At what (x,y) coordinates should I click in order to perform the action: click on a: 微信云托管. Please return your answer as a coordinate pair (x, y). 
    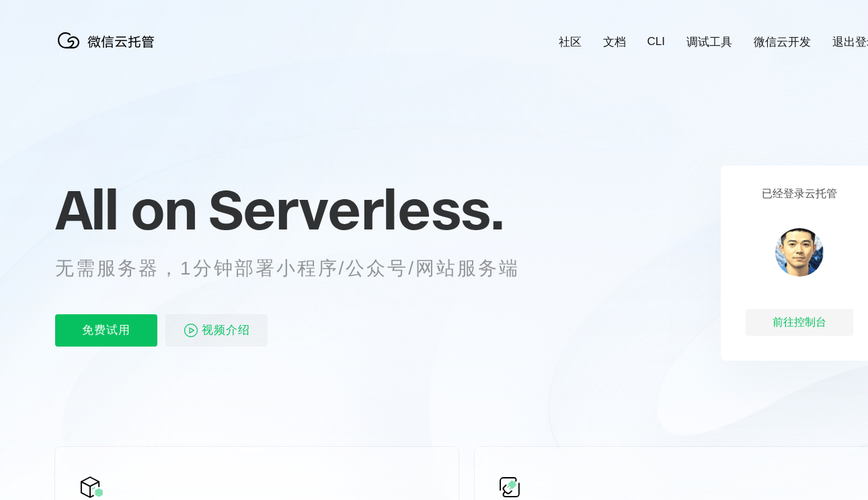
    Looking at the image, I should click on (109, 50).